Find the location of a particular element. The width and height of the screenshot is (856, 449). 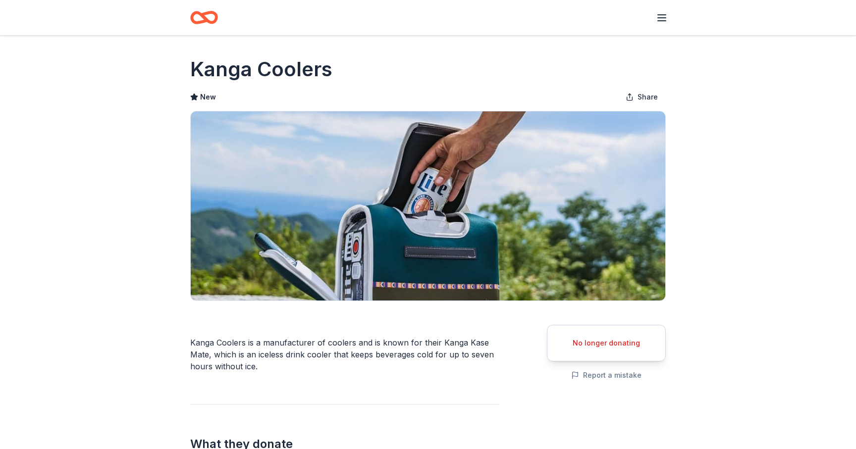

span: New is located at coordinates (208, 97).